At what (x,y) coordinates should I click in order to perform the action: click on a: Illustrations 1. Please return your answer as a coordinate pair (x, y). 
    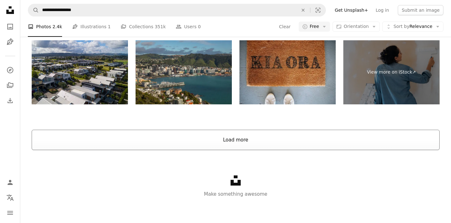
    Looking at the image, I should click on (91, 27).